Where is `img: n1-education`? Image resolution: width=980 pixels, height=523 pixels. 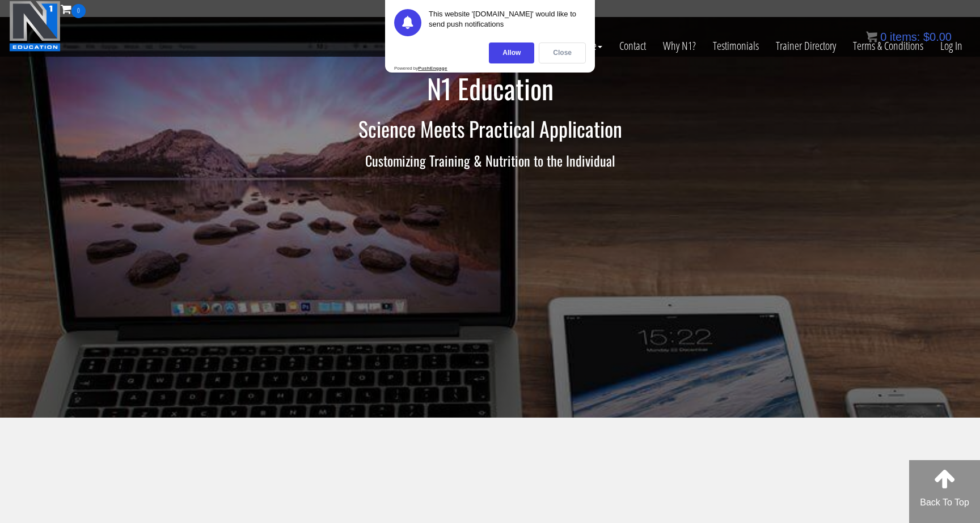
img: n1-education is located at coordinates (34, 26).